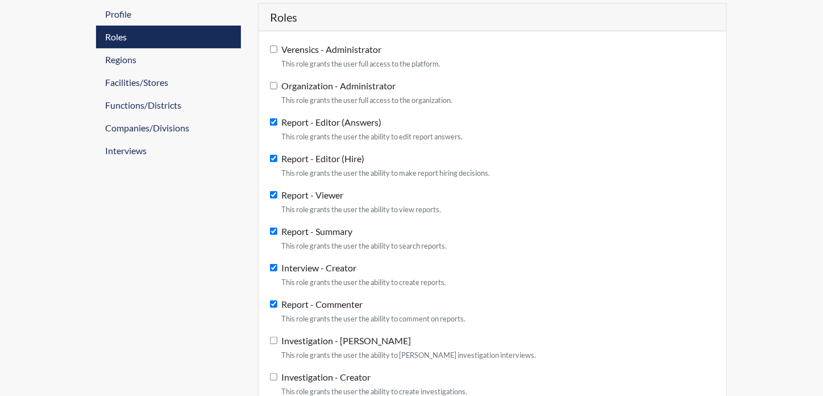  I want to click on a: Profile, so click(168, 14).